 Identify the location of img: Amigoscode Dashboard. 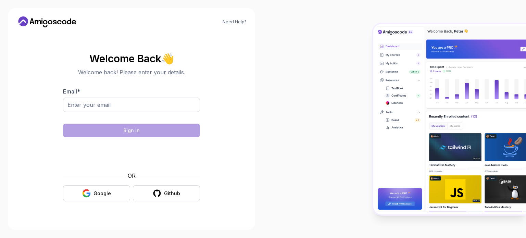
(450, 119).